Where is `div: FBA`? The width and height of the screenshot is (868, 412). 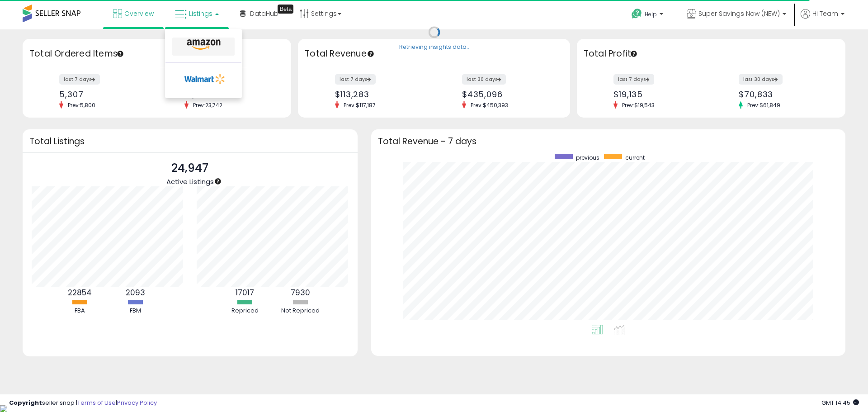 div: FBA is located at coordinates (79, 311).